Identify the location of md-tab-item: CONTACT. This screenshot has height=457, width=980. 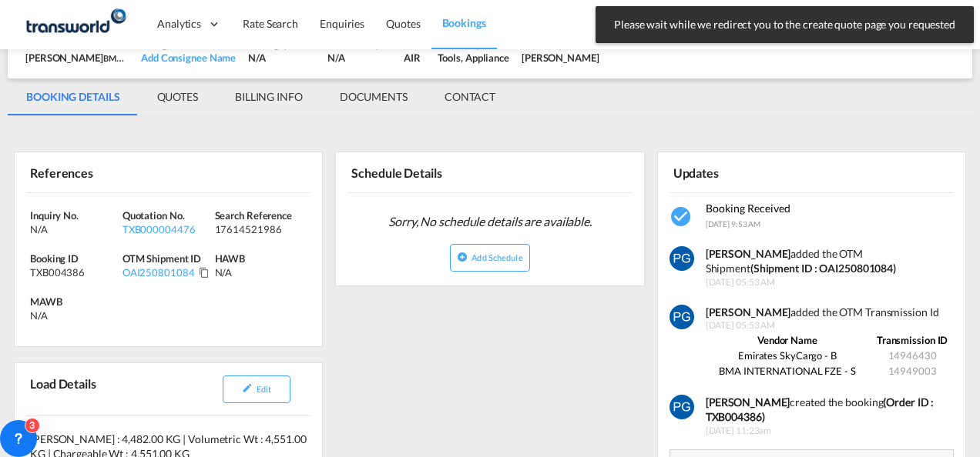
(470, 97).